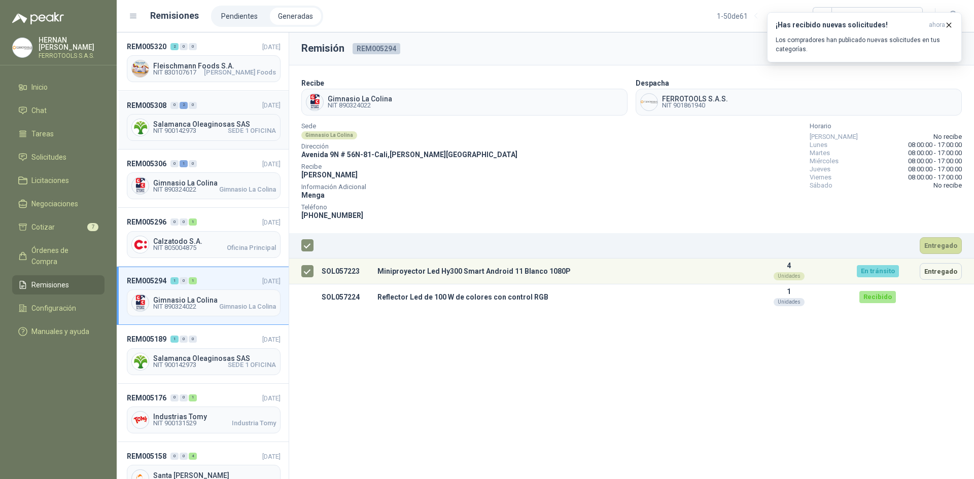  What do you see at coordinates (295, 16) in the screenshot?
I see `li: Generadas` at bounding box center [295, 16].